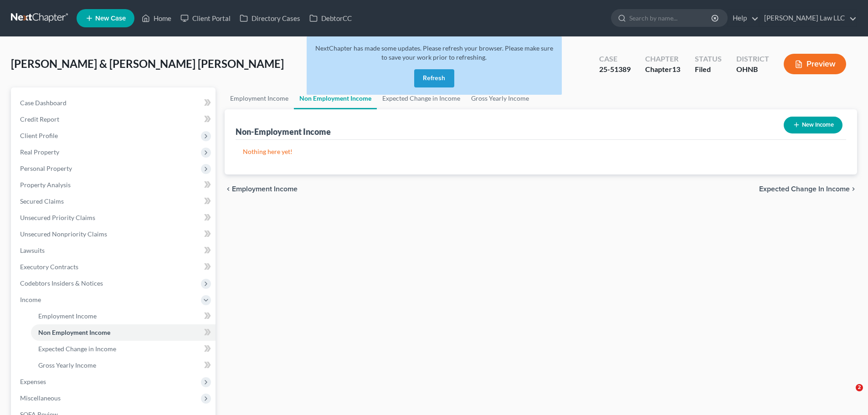 The height and width of the screenshot is (415, 868). Describe the element at coordinates (205, 18) in the screenshot. I see `a: Client Portal` at that location.